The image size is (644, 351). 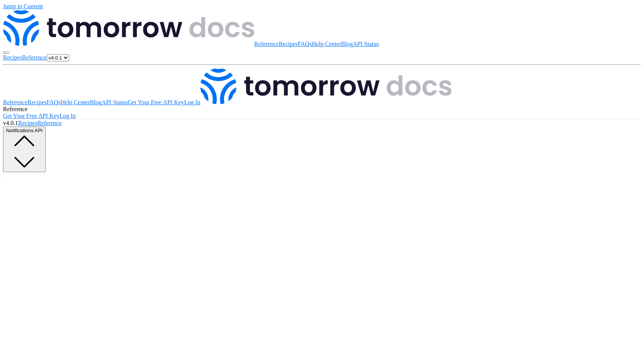 I want to click on button: Toggle navigation menu, so click(x=6, y=53).